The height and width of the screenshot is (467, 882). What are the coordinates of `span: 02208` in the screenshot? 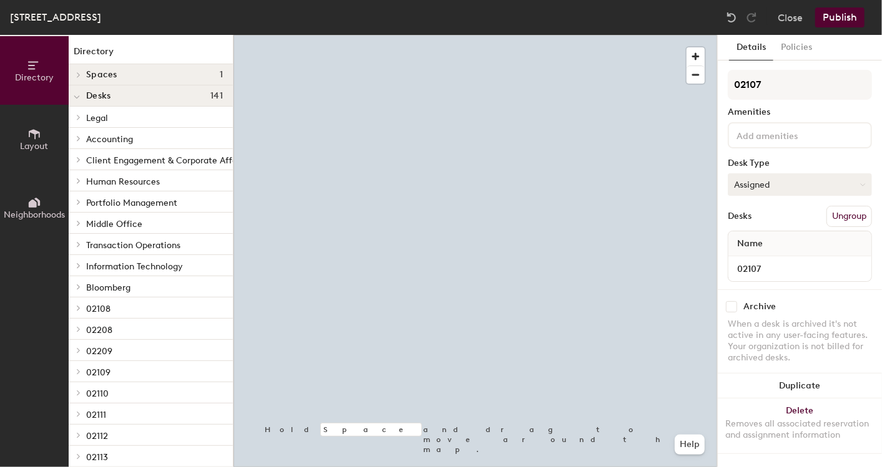 It's located at (99, 330).